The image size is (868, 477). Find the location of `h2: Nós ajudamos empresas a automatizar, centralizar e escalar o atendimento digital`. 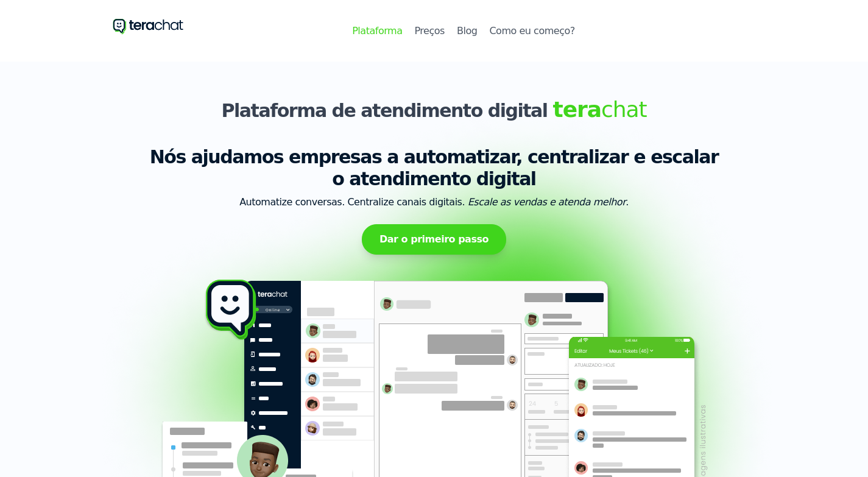

h2: Nós ajudamos empresas a automatizar, centralizar e escalar o atendimento digital is located at coordinates (434, 168).